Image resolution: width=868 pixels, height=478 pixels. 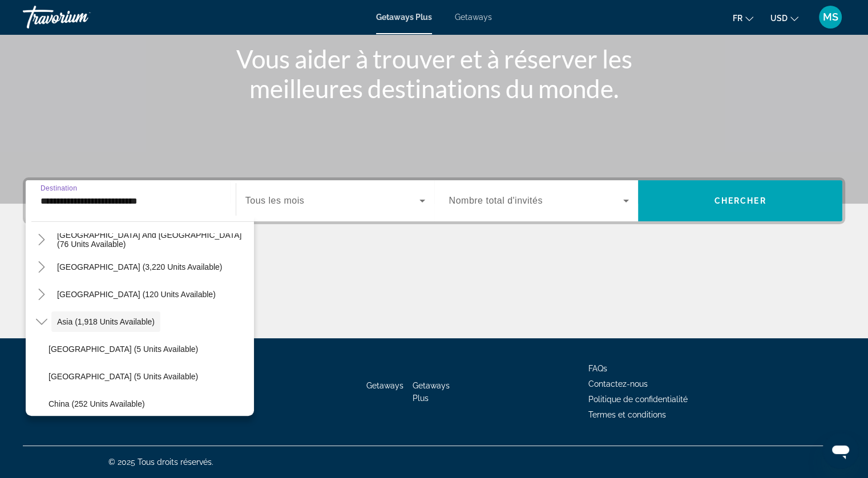 I want to click on span: Tous les mois, so click(x=274, y=200).